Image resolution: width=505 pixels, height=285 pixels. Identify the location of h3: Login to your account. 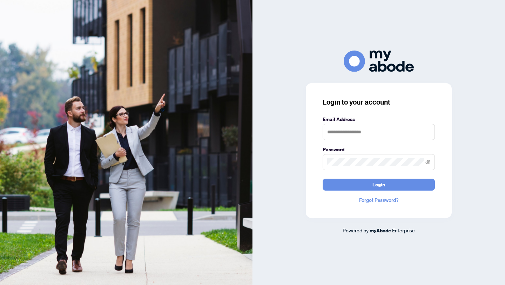
(379, 102).